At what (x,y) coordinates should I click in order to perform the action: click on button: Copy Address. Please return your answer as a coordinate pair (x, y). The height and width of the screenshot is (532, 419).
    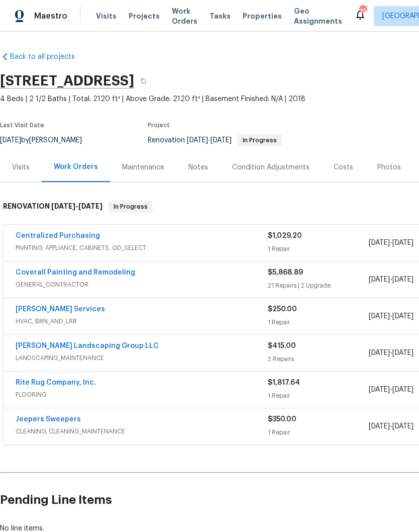
    Looking at the image, I should click on (143, 81).